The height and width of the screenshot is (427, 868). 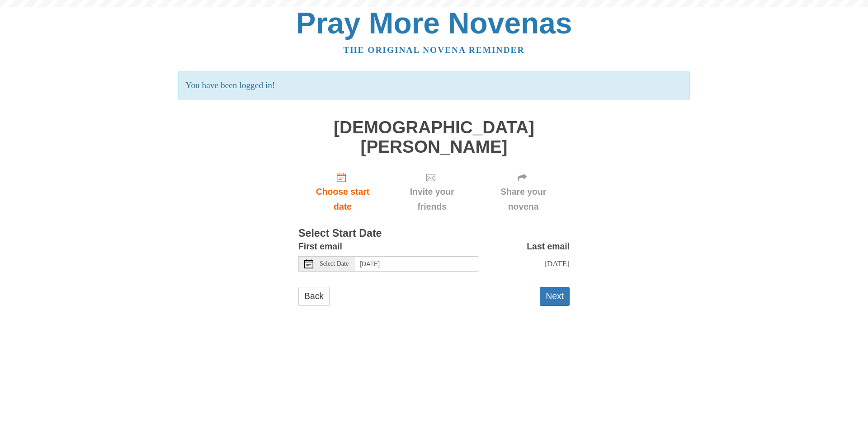 What do you see at coordinates (548, 246) in the screenshot?
I see `label: Last email` at bounding box center [548, 246].